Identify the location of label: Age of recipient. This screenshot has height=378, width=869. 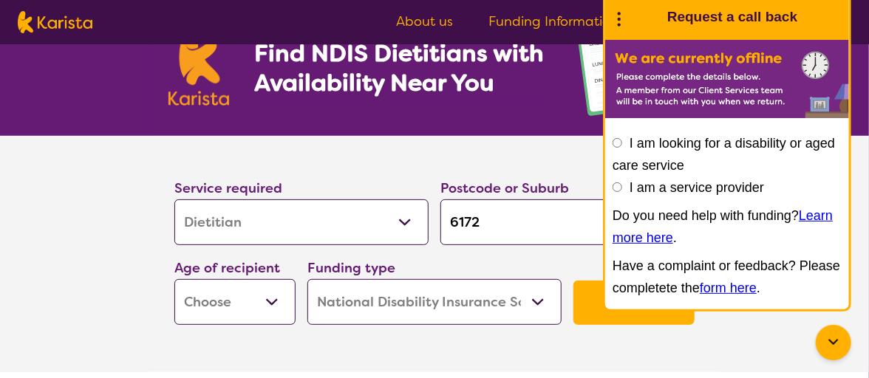
(227, 268).